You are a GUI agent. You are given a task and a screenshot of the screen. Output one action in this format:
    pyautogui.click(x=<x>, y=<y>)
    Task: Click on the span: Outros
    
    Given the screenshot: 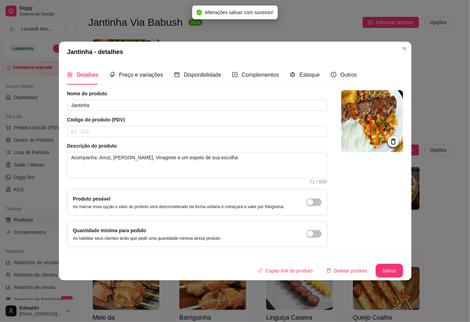 What is the action you would take?
    pyautogui.click(x=349, y=75)
    